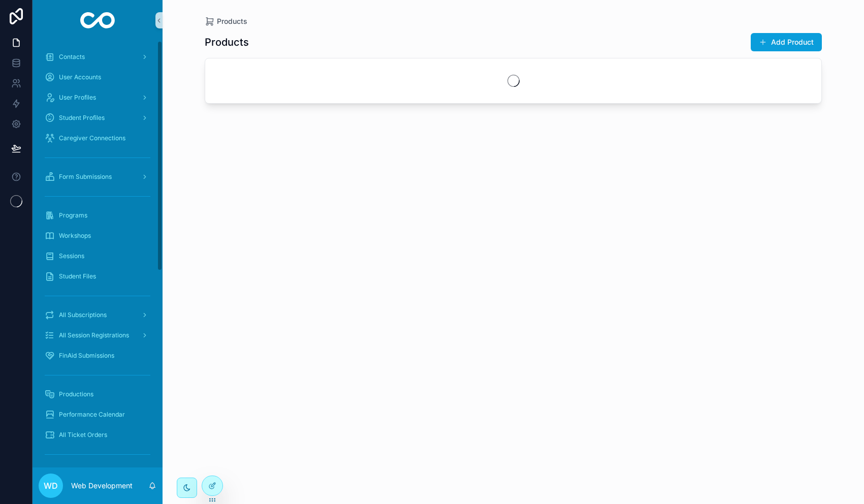 The height and width of the screenshot is (504, 864). What do you see at coordinates (82, 118) in the screenshot?
I see `span: Student Profiles` at bounding box center [82, 118].